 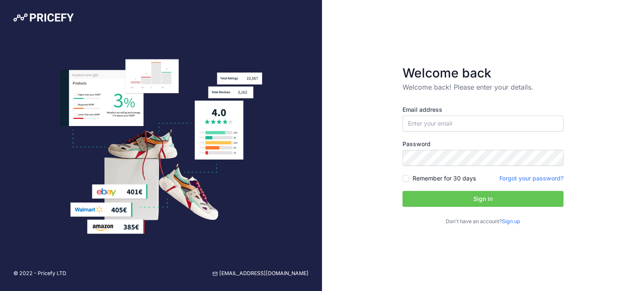 What do you see at coordinates (44, 17) in the screenshot?
I see `img: Pricefy` at bounding box center [44, 17].